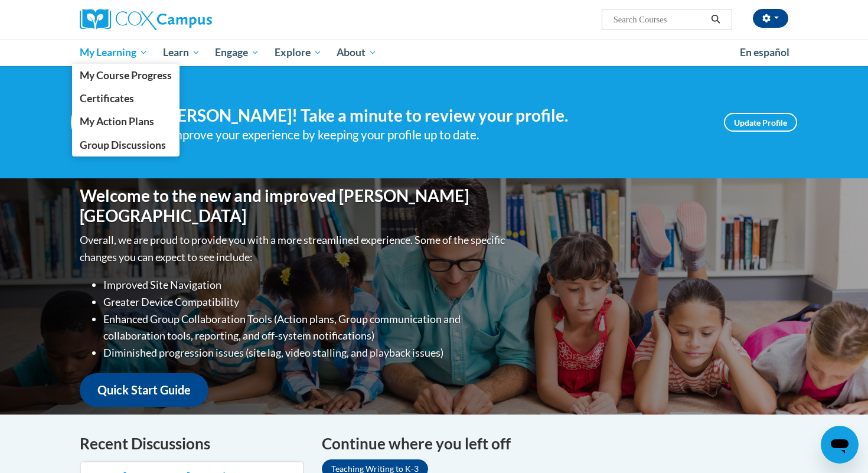 The image size is (868, 473). I want to click on a: My Action Plans, so click(126, 121).